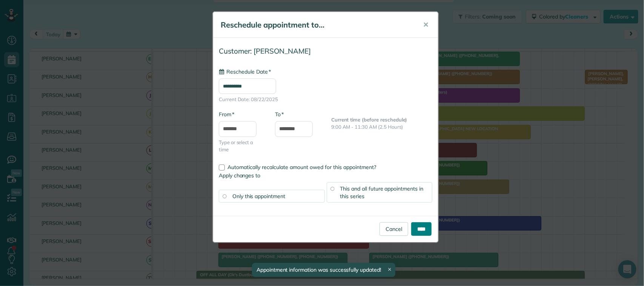 This screenshot has height=286, width=644. I want to click on span: Only this appointment, so click(259, 196).